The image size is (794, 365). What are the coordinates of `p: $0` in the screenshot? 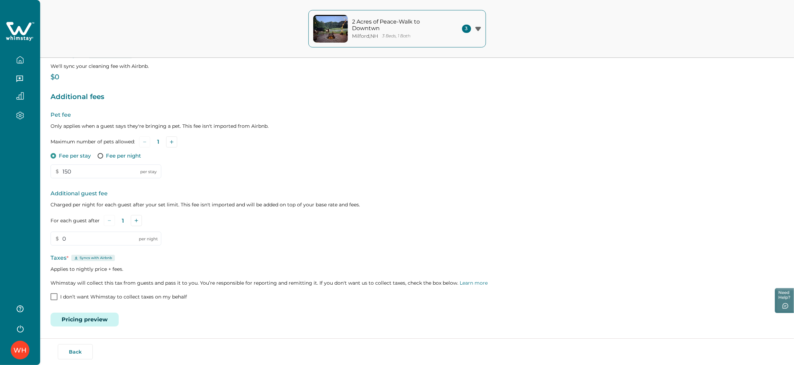 It's located at (417, 77).